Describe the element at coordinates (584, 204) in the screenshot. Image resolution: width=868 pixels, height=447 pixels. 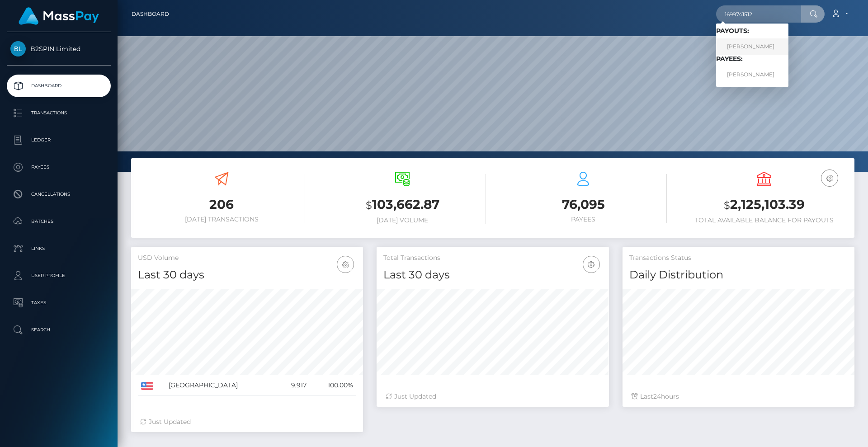
I see `h3: 76,095` at that location.